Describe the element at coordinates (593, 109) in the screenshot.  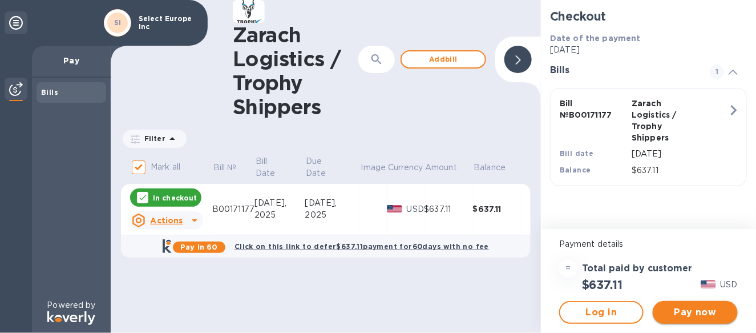
I see `p: Bill № B00171177` at that location.